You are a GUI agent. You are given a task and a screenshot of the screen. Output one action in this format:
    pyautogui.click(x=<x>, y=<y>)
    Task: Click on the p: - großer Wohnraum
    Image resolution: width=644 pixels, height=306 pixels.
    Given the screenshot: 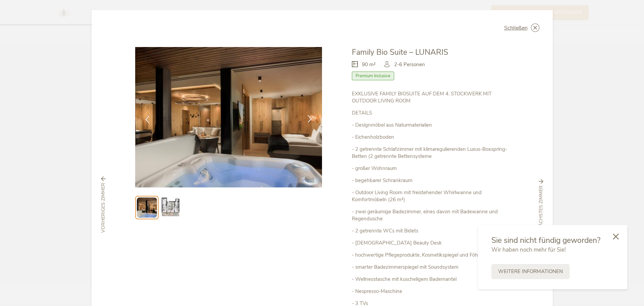 What is the action you would take?
    pyautogui.click(x=430, y=168)
    